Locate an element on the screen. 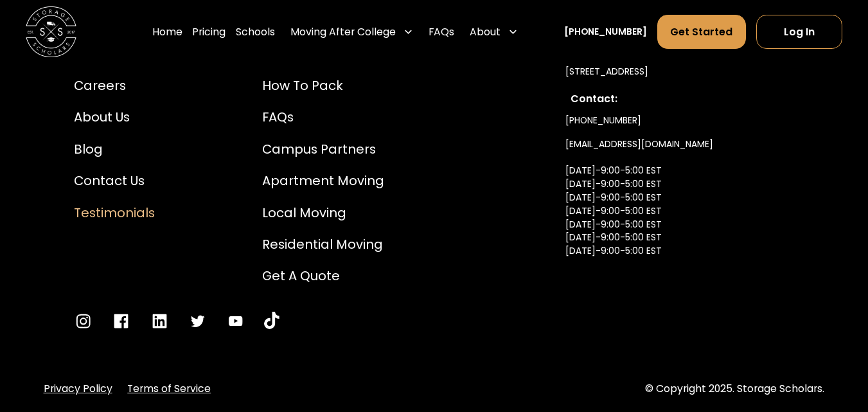  a: Get Started is located at coordinates (702, 32).